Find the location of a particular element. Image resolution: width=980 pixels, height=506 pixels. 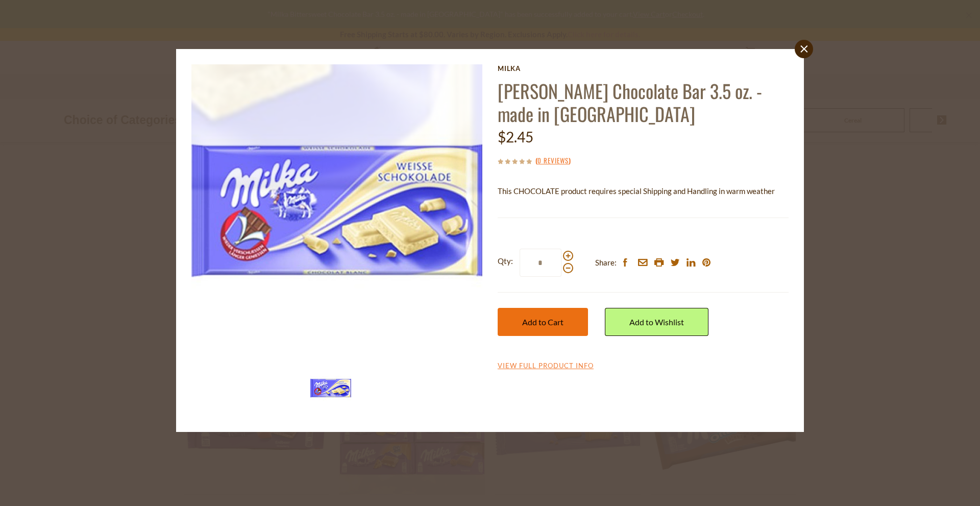

a: Milka is located at coordinates (643, 69).